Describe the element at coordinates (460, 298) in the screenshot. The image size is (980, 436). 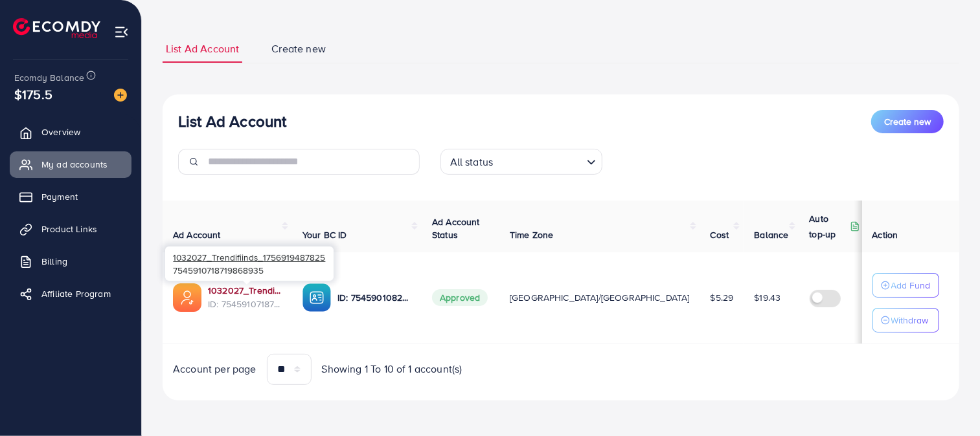
I see `span: Approved` at that location.